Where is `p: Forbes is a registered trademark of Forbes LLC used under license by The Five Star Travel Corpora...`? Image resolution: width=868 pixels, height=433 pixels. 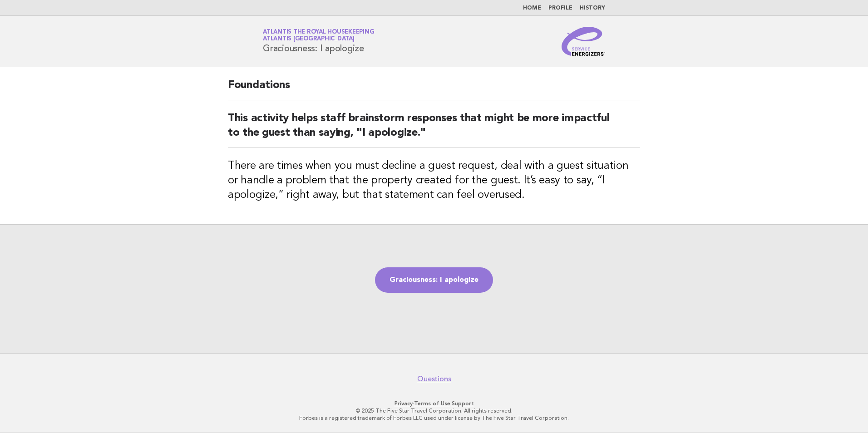 p: Forbes is a registered trademark of Forbes LLC used under license by The Five Star Travel Corpora... is located at coordinates (434, 418).